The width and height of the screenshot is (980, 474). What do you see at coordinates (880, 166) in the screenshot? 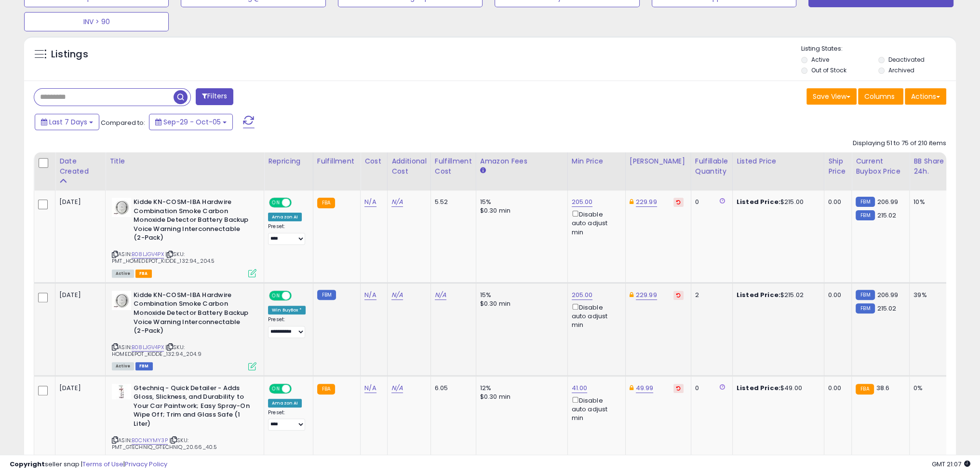
I see `div: Current Buybox Price` at bounding box center [880, 166].